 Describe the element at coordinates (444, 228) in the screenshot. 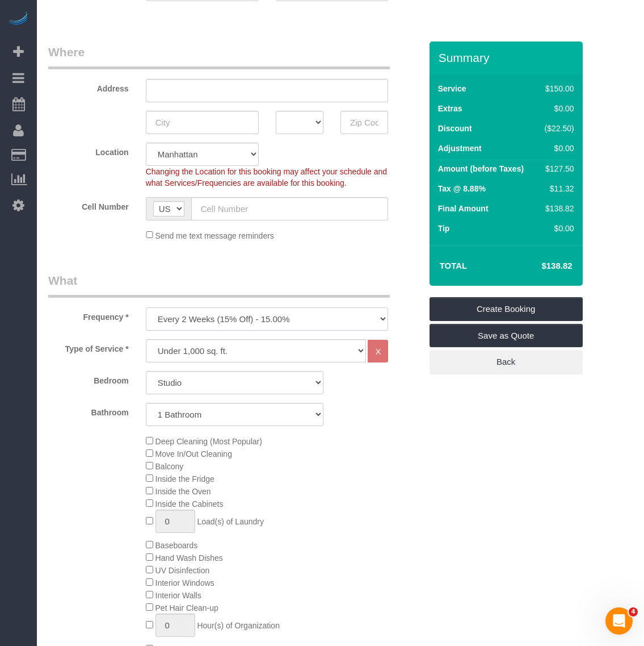

I see `label: Tip` at that location.